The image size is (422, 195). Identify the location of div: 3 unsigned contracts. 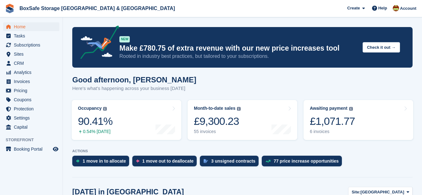
(233, 161).